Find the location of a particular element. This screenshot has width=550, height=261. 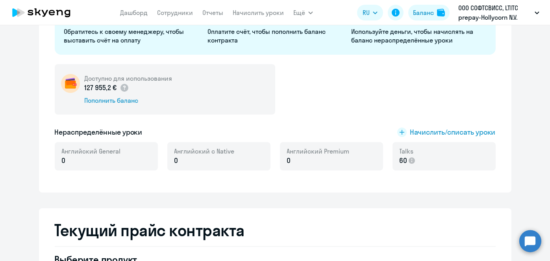

a: Дашборд is located at coordinates (134, 13).